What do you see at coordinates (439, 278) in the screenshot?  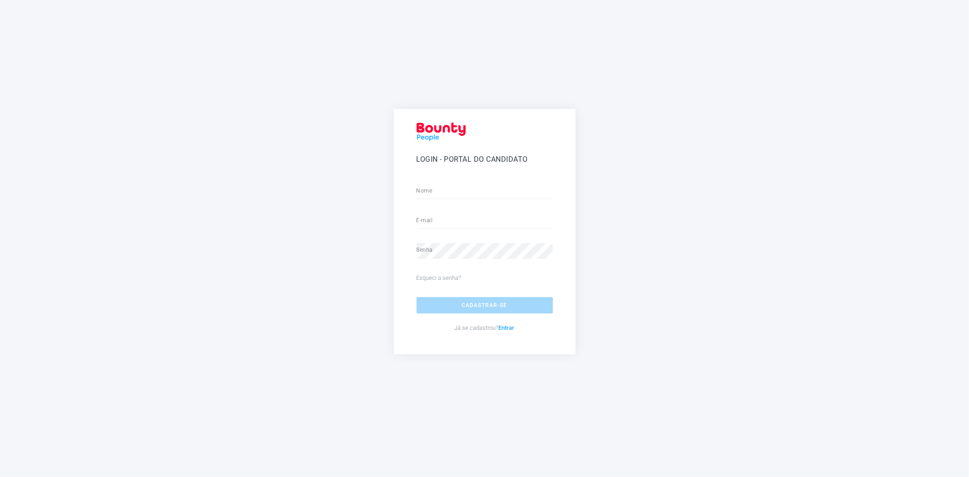 I see `a: Esqueci a senha?` at bounding box center [439, 278].